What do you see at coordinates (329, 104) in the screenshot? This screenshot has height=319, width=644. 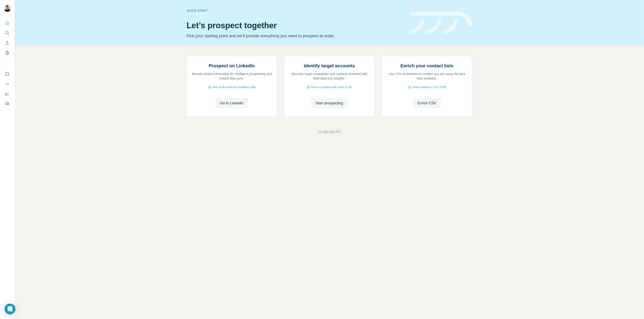 I see `button: Start prospecting` at bounding box center [329, 104].